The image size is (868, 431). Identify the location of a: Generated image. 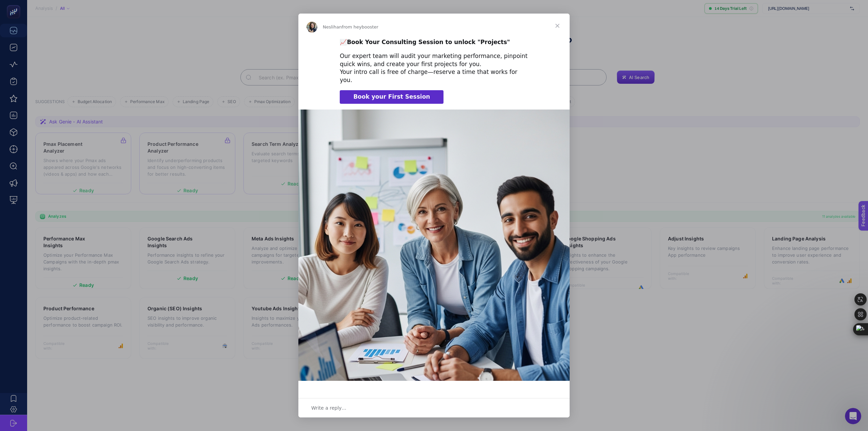
(434, 245).